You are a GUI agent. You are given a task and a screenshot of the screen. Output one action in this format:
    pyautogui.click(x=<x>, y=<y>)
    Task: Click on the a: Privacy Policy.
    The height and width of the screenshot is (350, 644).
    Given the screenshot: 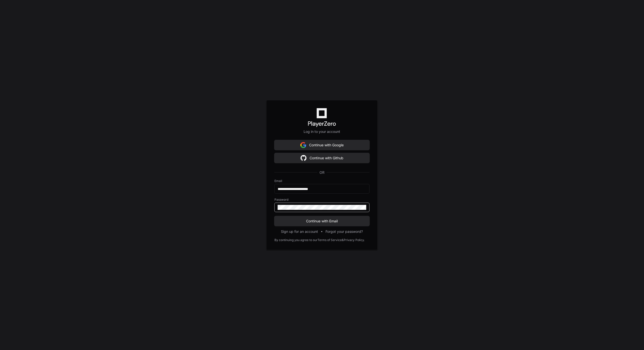 What is the action you would take?
    pyautogui.click(x=354, y=240)
    